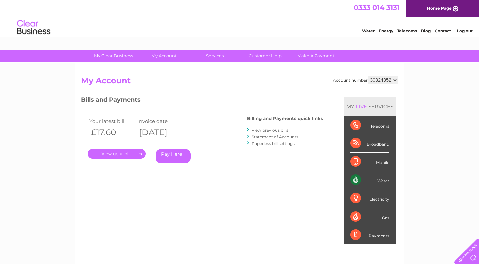 This screenshot has height=264, width=479. Describe the element at coordinates (113, 56) in the screenshot. I see `a: My Clear Business` at that location.